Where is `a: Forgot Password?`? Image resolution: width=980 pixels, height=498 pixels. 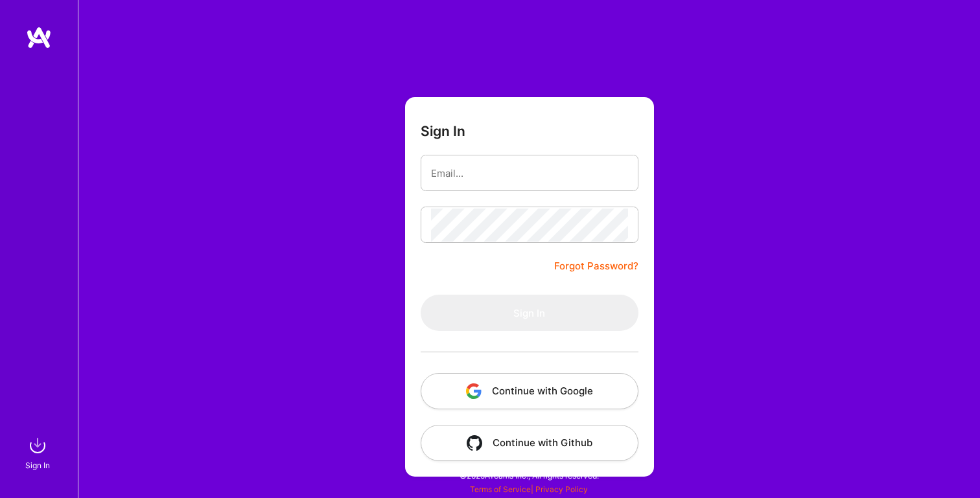
a: Forgot Password? is located at coordinates (596, 266).